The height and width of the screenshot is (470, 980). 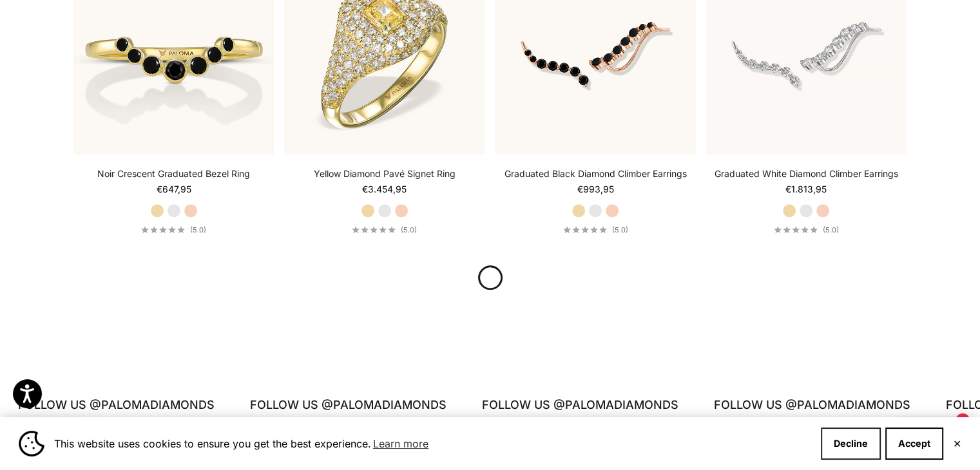 I want to click on sale-price: €3.454,95, so click(x=384, y=189).